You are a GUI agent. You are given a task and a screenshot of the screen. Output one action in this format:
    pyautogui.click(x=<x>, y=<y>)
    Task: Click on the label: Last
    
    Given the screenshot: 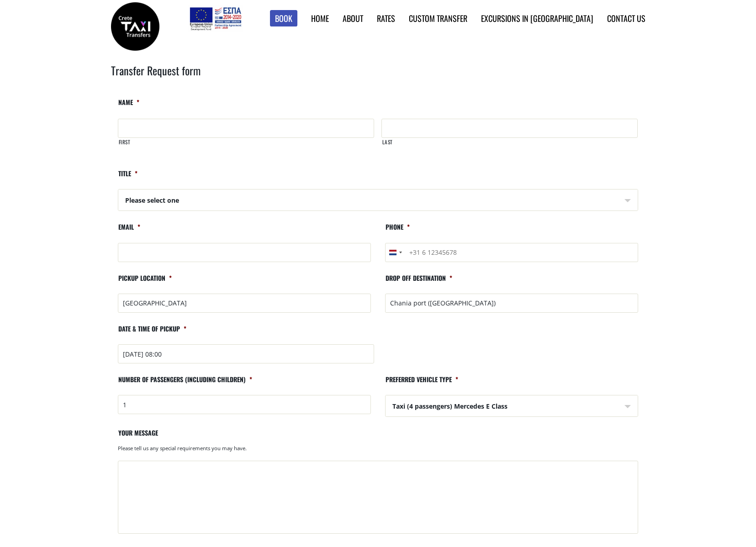 What is the action you would take?
    pyautogui.click(x=510, y=146)
    